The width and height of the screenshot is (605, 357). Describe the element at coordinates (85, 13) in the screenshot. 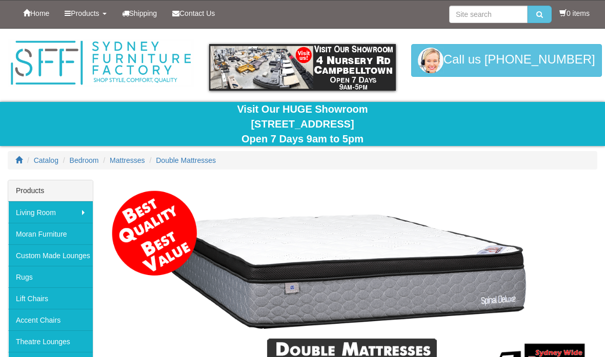

I see `a: Products` at that location.